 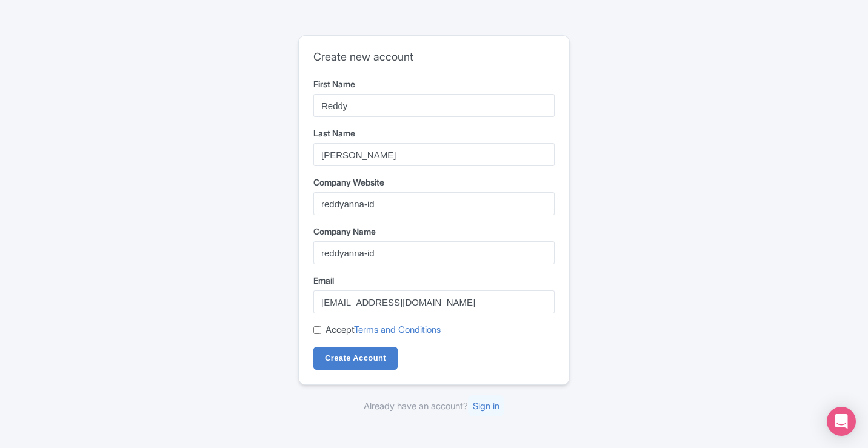 I want to click on label: Email, so click(x=434, y=280).